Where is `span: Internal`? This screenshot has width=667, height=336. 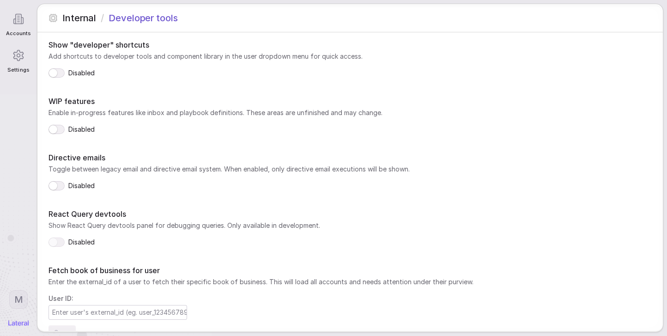 span: Internal is located at coordinates (79, 18).